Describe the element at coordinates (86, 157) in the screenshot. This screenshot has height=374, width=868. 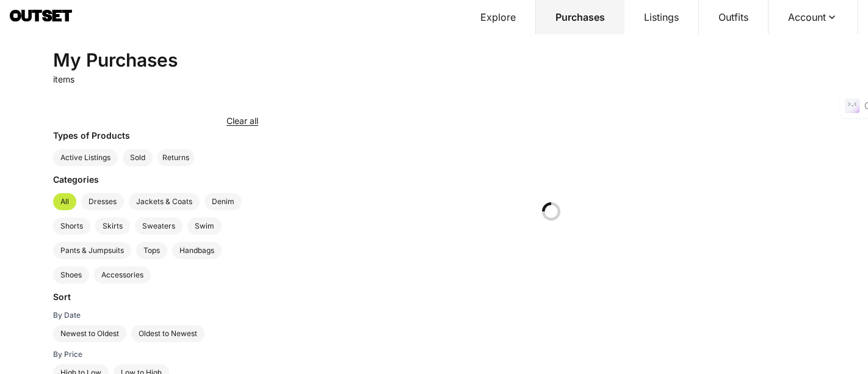
I see `label: Active Listings` at that location.